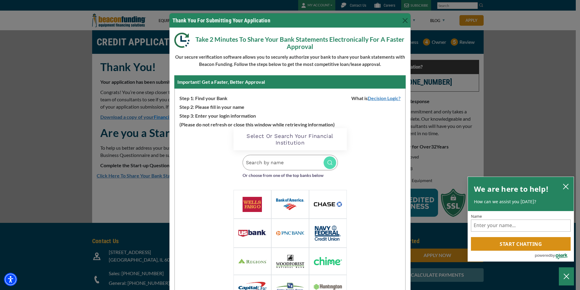  I want to click on button: Close, so click(405, 21).